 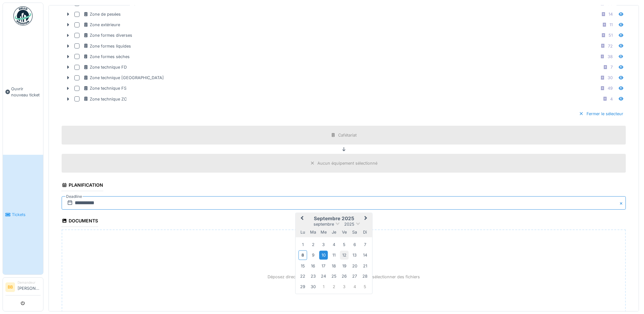 I want to click on div: Choose vendredi 19 septembre 2025, so click(x=344, y=266).